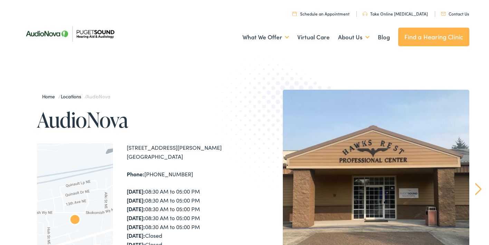 This screenshot has width=489, height=245. Describe the element at coordinates (98, 96) in the screenshot. I see `span: AudioNova` at that location.